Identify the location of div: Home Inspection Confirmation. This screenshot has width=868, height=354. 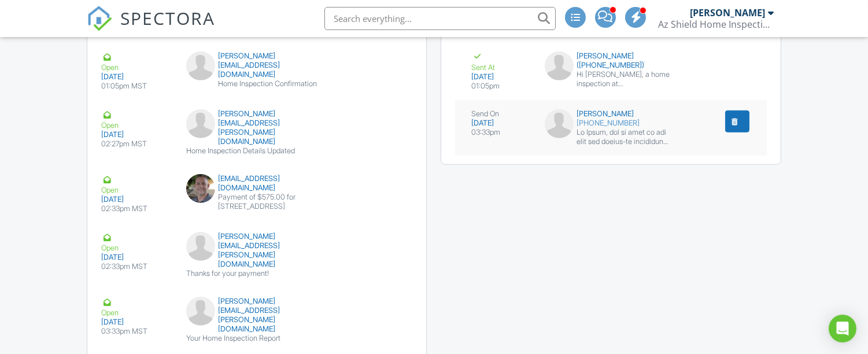
(257, 84).